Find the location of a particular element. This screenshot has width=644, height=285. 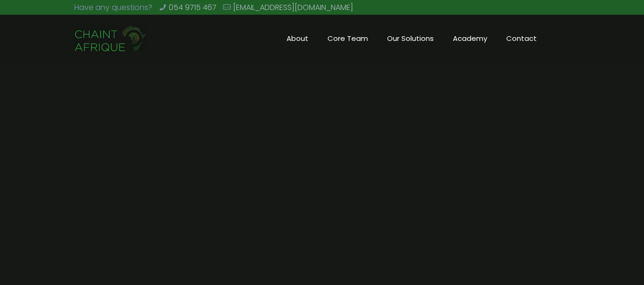

span: Academy is located at coordinates (470, 38).